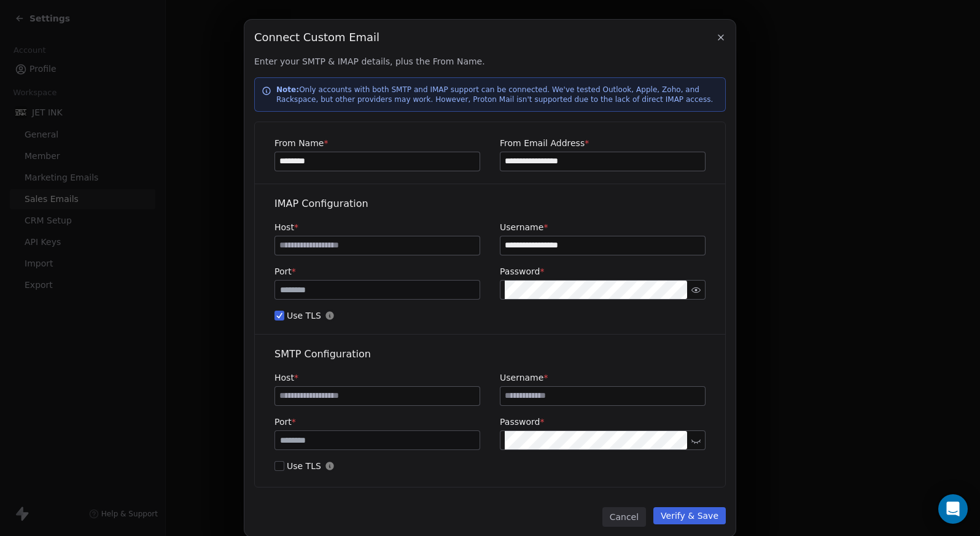 Image resolution: width=980 pixels, height=536 pixels. I want to click on span: Enter your SMTP & IMAP details, plus the From Name., so click(490, 61).